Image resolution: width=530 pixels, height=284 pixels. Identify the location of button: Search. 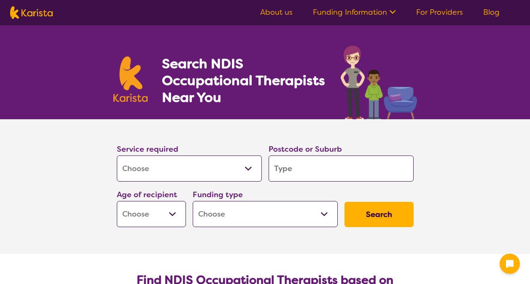
(379, 214).